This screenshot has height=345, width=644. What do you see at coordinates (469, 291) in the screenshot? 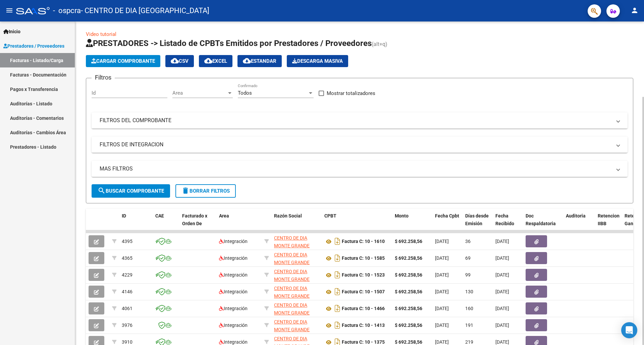
I see `span: 130` at bounding box center [469, 291].